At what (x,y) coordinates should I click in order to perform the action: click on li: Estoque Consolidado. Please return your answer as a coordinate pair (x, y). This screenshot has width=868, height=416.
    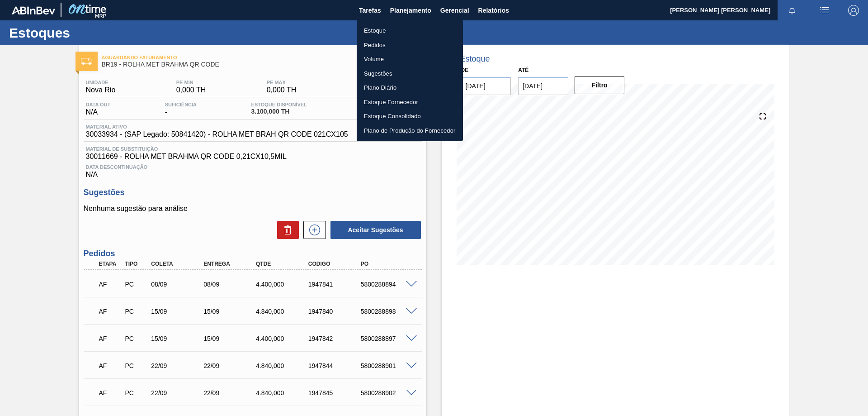
    Looking at the image, I should click on (410, 116).